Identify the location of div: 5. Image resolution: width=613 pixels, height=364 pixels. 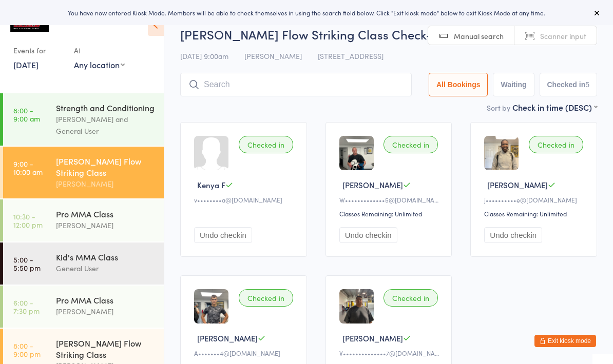
(587, 85).